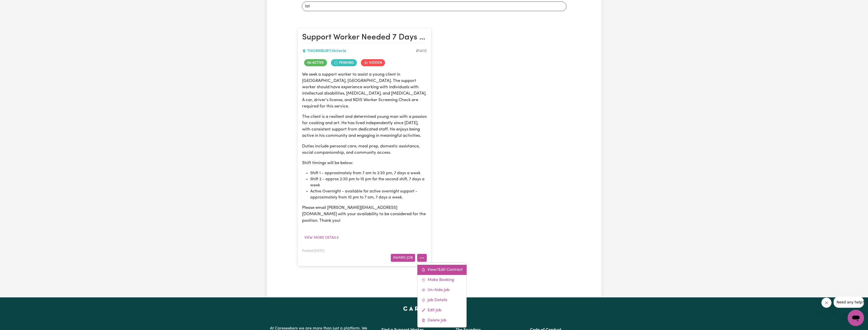  What do you see at coordinates (368, 183) in the screenshot?
I see `li: Shift 2 - approx 2:30 pm to 10 pm for the second shift, 7 days a week` at bounding box center [368, 183].